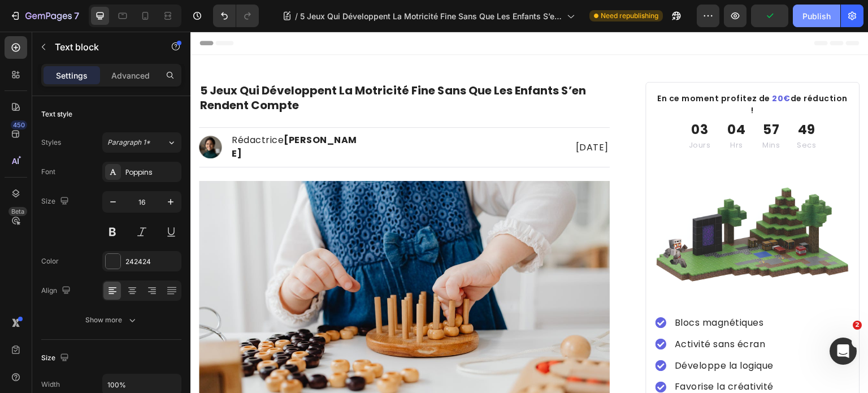 The width and height of the screenshot is (868, 393). Describe the element at coordinates (534, 355) in the screenshot. I see `span: Favorise la créativité` at that location.